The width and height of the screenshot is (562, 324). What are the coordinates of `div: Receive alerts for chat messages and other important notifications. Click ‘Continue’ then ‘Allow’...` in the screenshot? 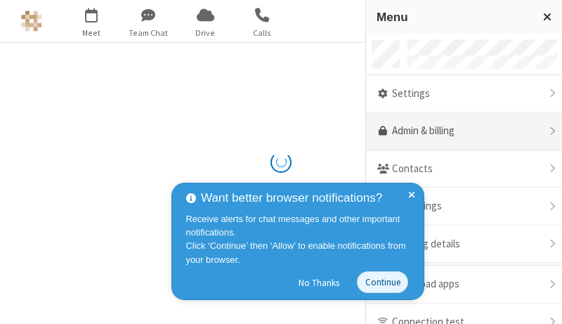 It's located at (300, 239).